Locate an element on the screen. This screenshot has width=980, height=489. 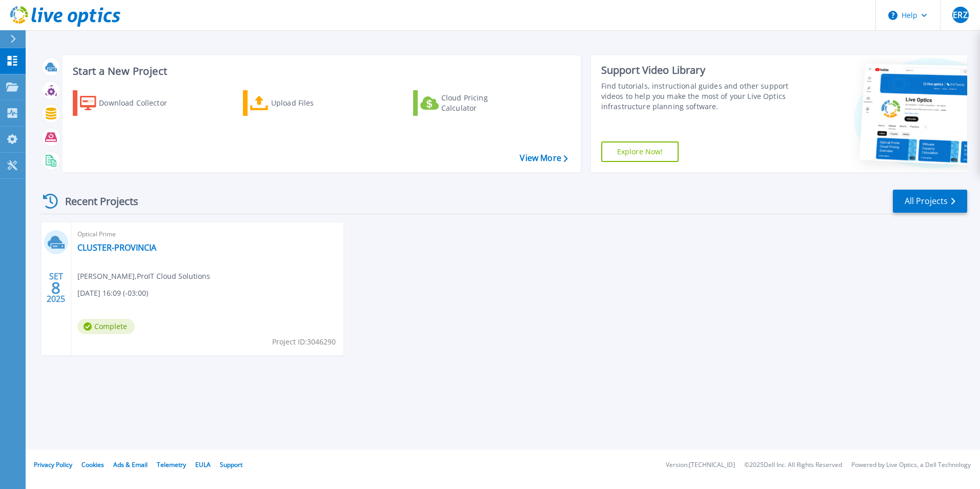
a: EULA is located at coordinates (203, 465).